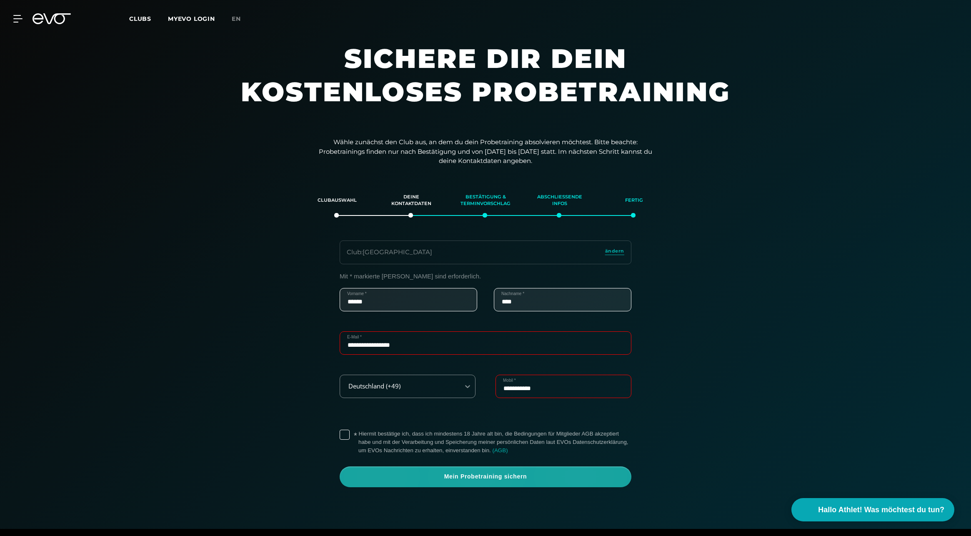 The image size is (971, 536). Describe the element at coordinates (236, 19) in the screenshot. I see `span: en` at that location.